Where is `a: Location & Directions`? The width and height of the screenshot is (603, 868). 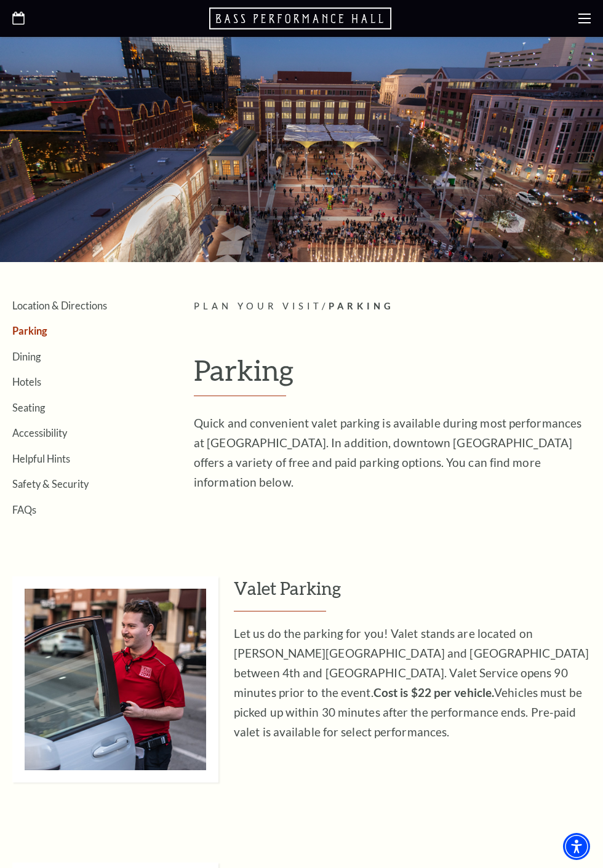 a: Location & Directions is located at coordinates (60, 305).